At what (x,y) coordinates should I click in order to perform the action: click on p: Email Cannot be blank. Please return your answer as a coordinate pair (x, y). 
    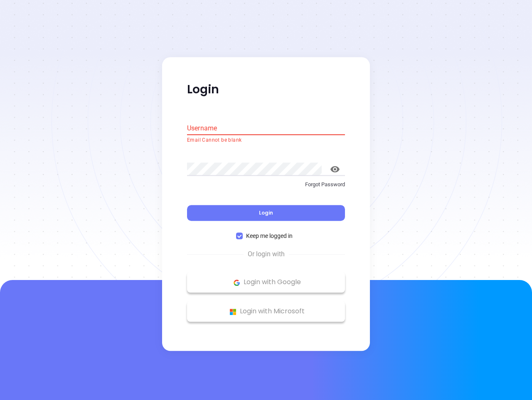
    Looking at the image, I should click on (266, 141).